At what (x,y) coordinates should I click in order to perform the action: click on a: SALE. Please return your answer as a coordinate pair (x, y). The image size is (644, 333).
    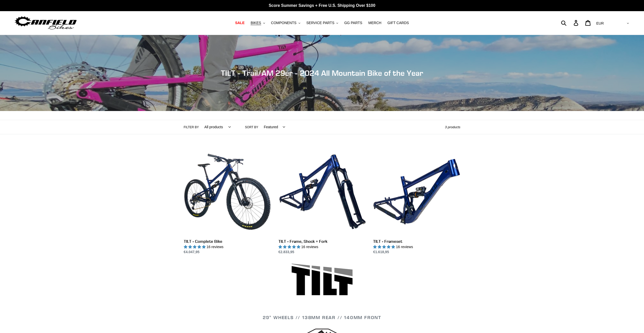
    Looking at the image, I should click on (240, 23).